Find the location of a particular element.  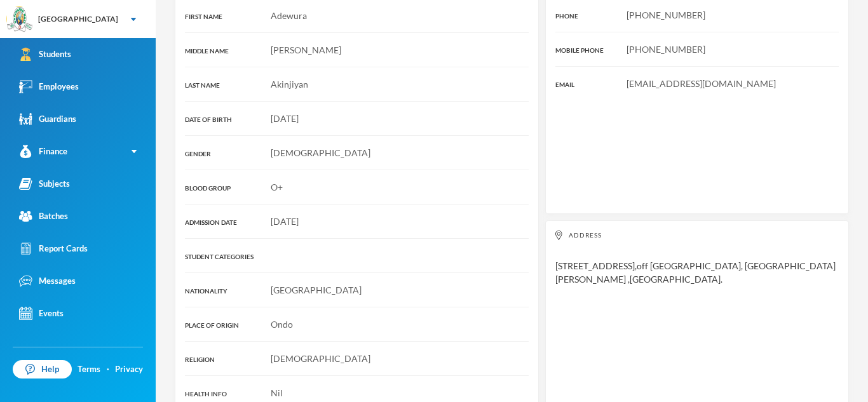

a: Privacy is located at coordinates (129, 370).